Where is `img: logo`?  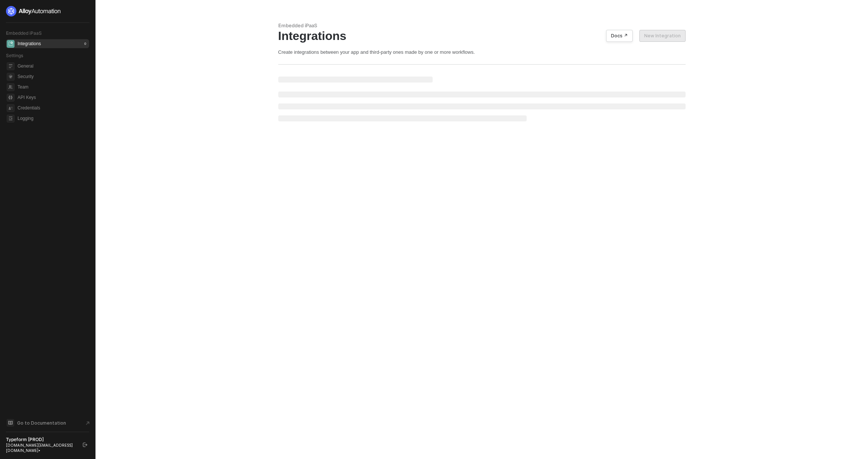 img: logo is located at coordinates (34, 12).